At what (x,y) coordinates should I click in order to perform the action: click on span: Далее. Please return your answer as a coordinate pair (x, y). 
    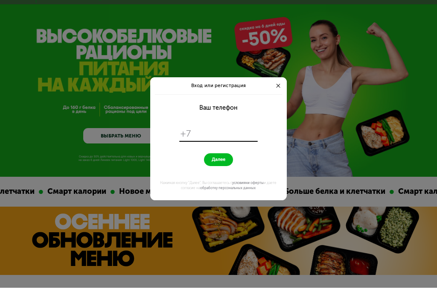
    Looking at the image, I should click on (219, 170).